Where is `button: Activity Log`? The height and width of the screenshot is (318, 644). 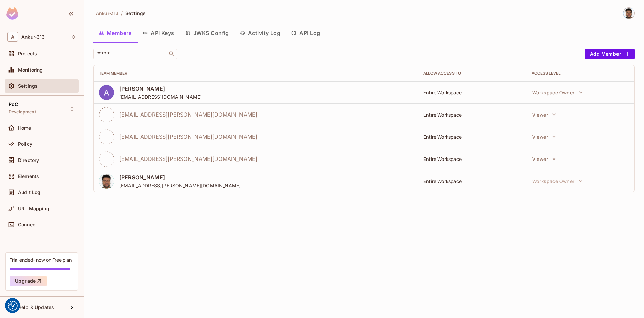 button: Activity Log is located at coordinates (260, 33).